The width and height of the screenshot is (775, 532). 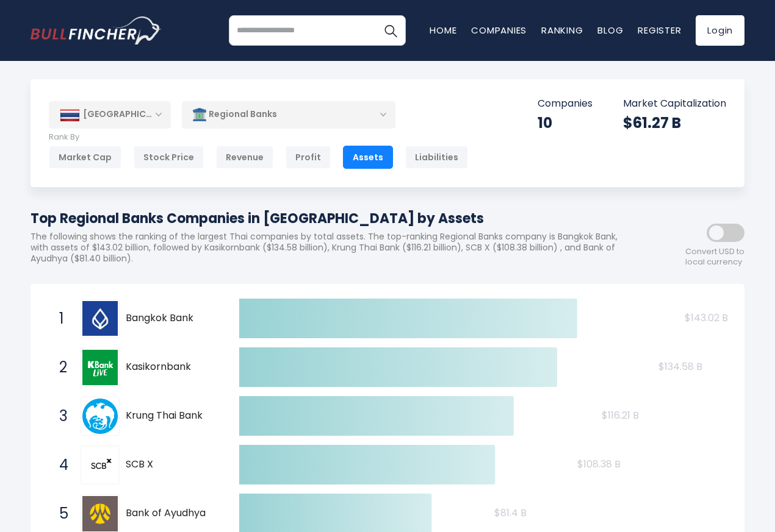 I want to click on a: Login, so click(x=720, y=30).